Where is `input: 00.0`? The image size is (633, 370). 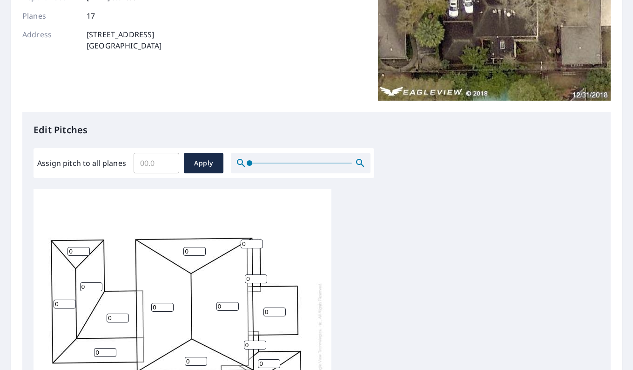
input: 00.0 is located at coordinates (157, 163).